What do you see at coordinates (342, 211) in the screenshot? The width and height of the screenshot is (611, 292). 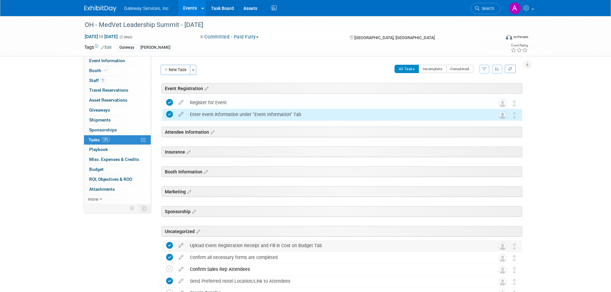 I see `div: Sponsorship` at bounding box center [342, 211].